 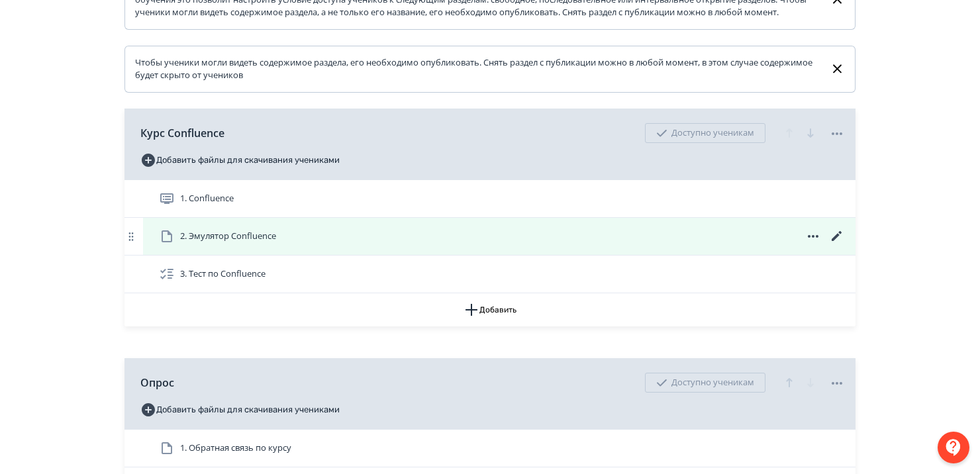 I want to click on div: 1. Обратная связь по курсу, so click(x=490, y=448).